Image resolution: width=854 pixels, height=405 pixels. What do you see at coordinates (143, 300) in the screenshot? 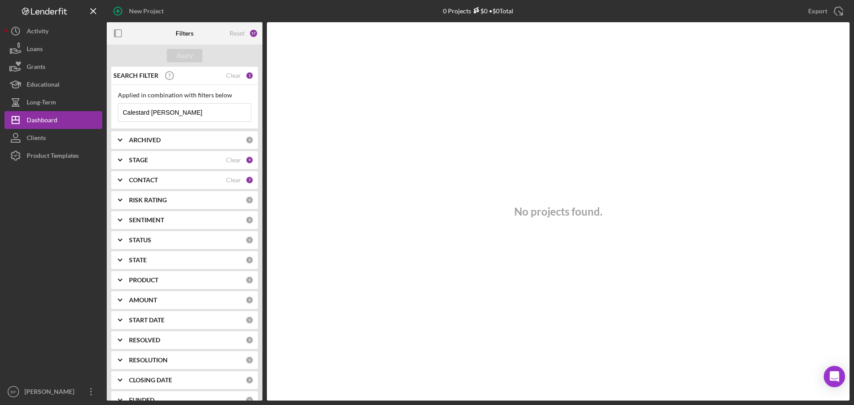
I see `b: AMOUNT` at bounding box center [143, 300].